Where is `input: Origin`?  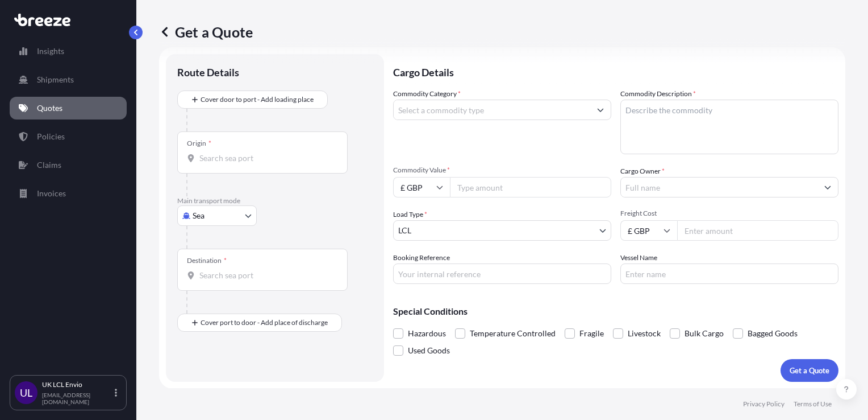
input: Origin is located at coordinates (267, 158).